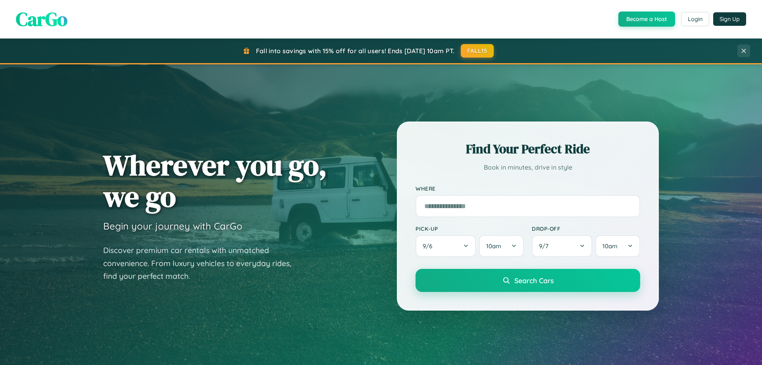 This screenshot has width=762, height=365. I want to click on button: 9/7, so click(562, 246).